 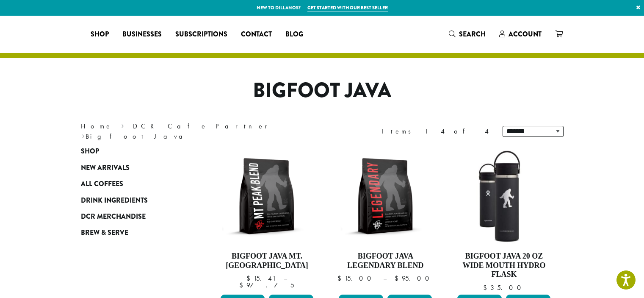 I want to click on span: New Arrivals, so click(x=105, y=168).